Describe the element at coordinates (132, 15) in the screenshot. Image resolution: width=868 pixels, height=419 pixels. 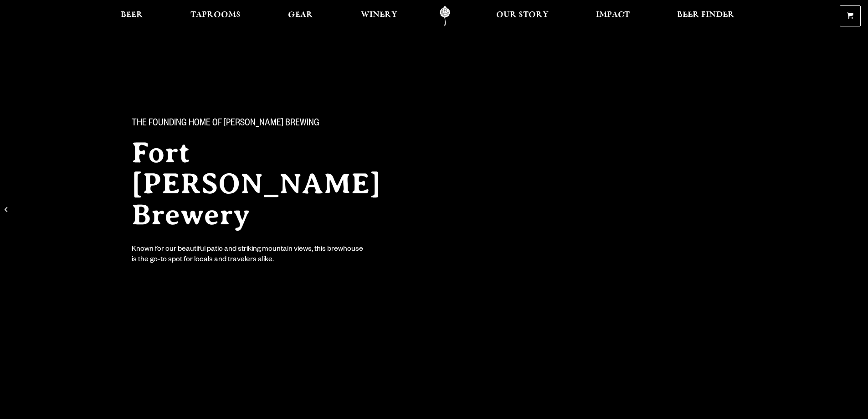
I see `span: Beer` at that location.